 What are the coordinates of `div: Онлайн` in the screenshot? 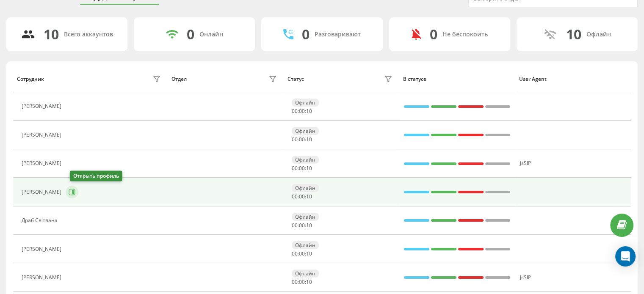 It's located at (211, 34).